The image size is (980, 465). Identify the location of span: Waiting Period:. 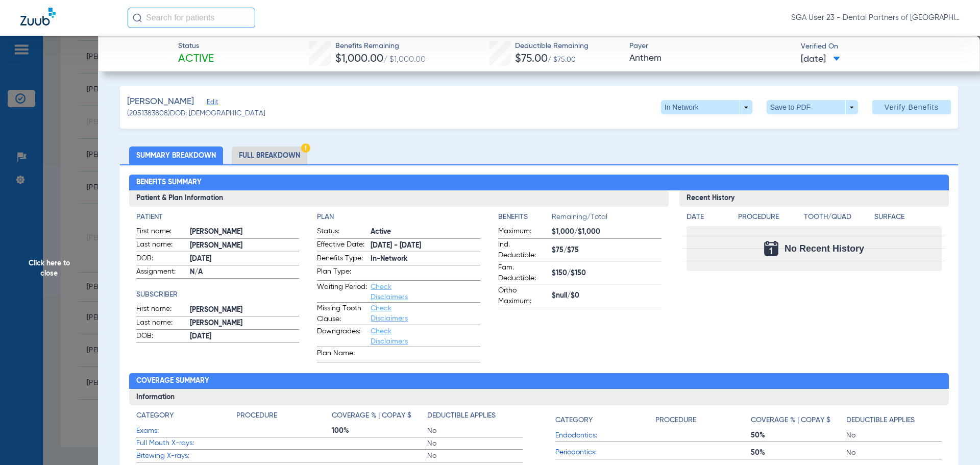
(342, 292).